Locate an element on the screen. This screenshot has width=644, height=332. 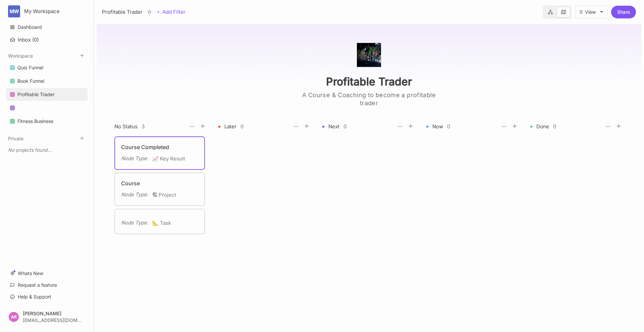
textarea: A Course & Coaching to become a profitable trader is located at coordinates (369, 99).